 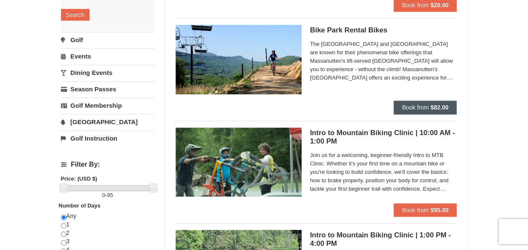 I want to click on button: Search, so click(x=75, y=15).